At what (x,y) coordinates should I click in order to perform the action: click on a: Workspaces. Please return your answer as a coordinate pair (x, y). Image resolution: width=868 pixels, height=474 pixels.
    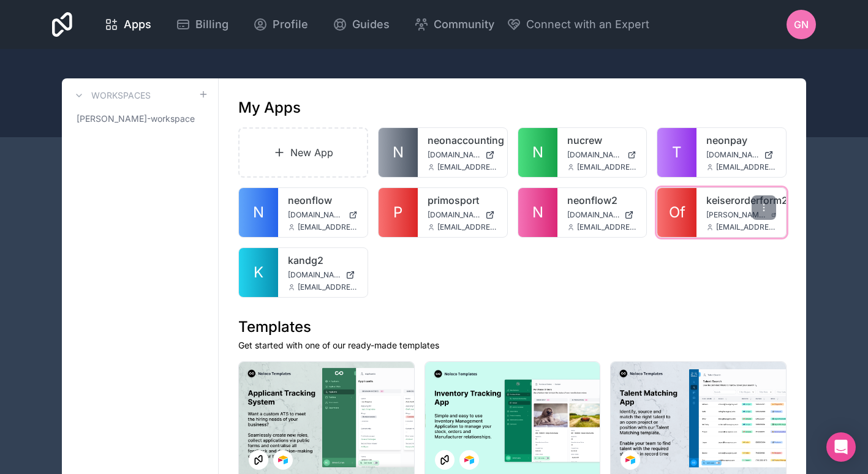
    Looking at the image, I should click on (111, 95).